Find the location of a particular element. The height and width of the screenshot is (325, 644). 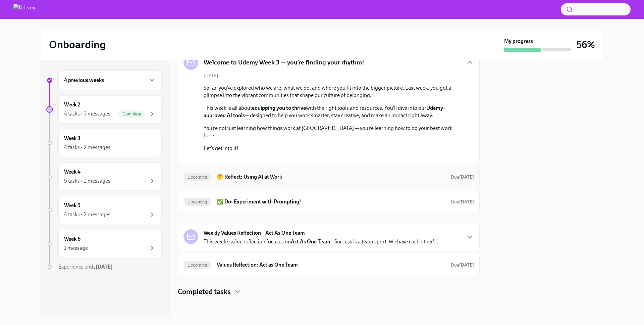

h6: Week 3 is located at coordinates (72, 138).